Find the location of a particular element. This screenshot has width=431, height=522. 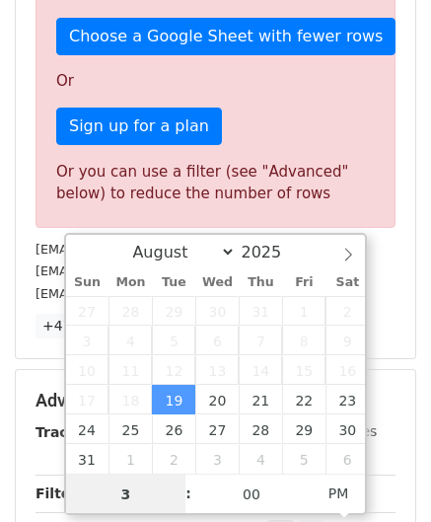

span: August 11, 2025 is located at coordinates (130, 370).